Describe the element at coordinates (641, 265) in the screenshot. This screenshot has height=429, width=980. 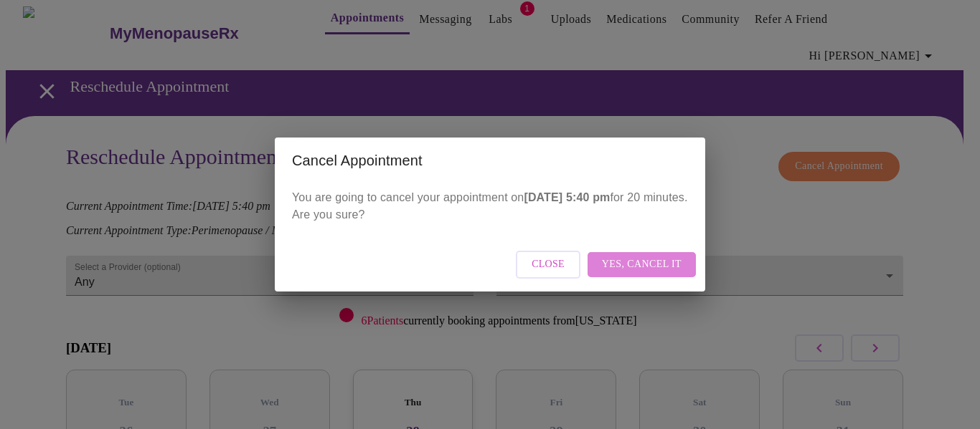
I see `span: Yes, cancel it` at that location.